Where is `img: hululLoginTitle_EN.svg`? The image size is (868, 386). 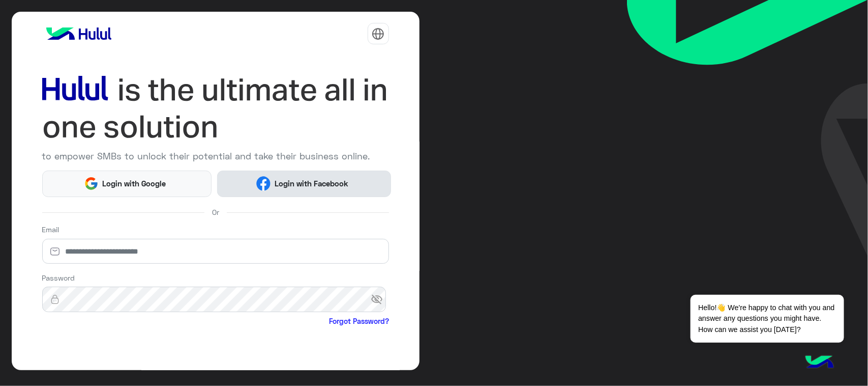
img: hululLoginTitle_EN.svg is located at coordinates (215, 109).